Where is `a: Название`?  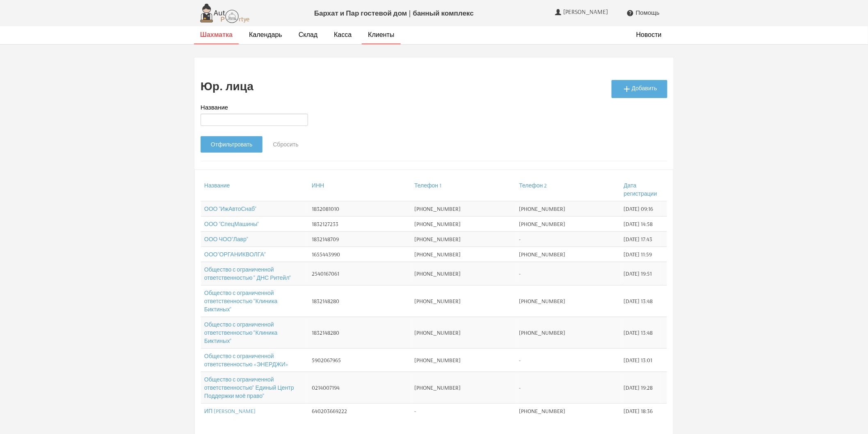 a: Название is located at coordinates (217, 185).